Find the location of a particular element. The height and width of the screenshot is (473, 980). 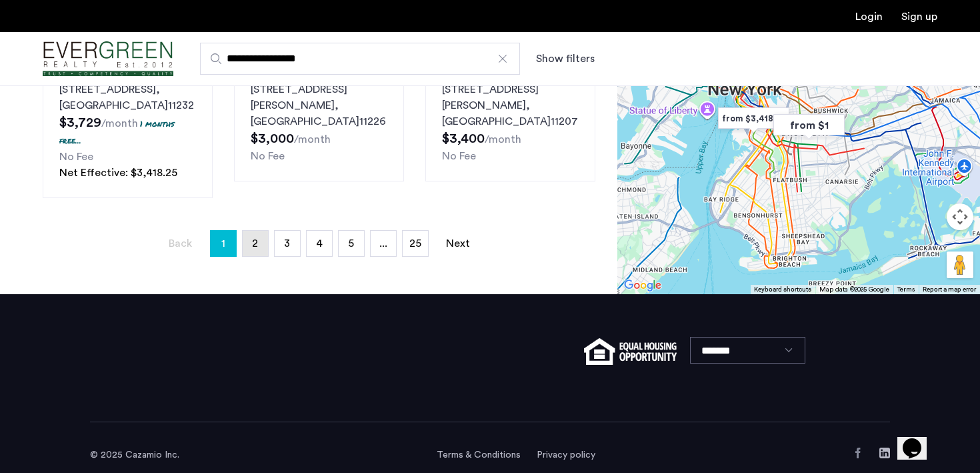

img: equal-housing.png is located at coordinates (630, 352).